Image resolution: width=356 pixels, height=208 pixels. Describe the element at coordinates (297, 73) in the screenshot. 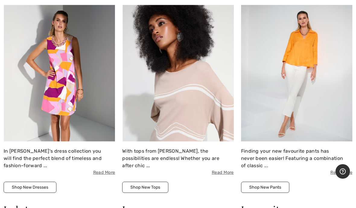

I see `img: Pants by Joseph Ribkoff` at that location.